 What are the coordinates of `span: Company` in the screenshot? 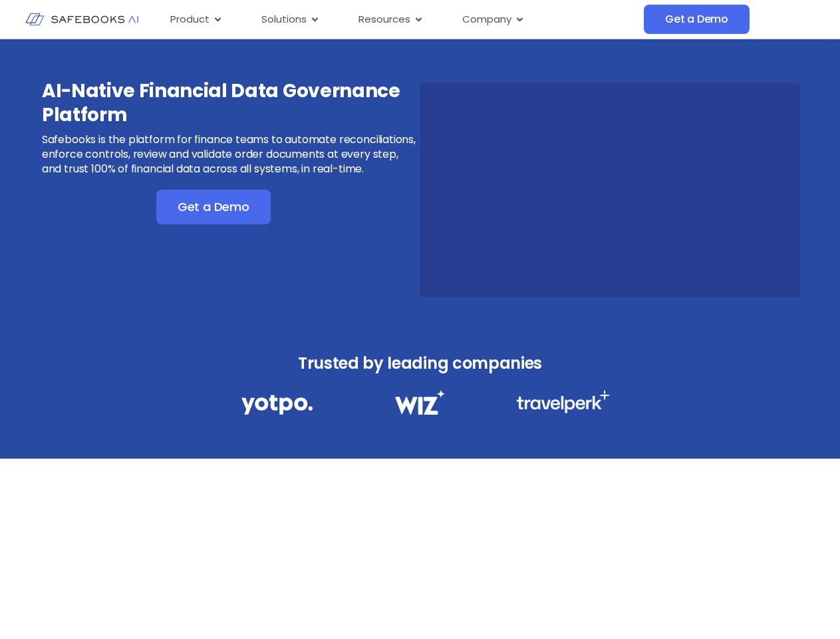 It's located at (487, 20).